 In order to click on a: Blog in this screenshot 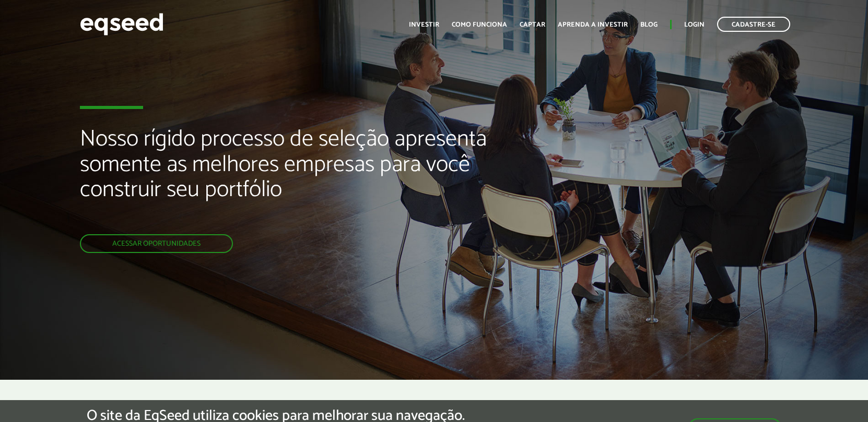, I will do `click(648, 24)`.